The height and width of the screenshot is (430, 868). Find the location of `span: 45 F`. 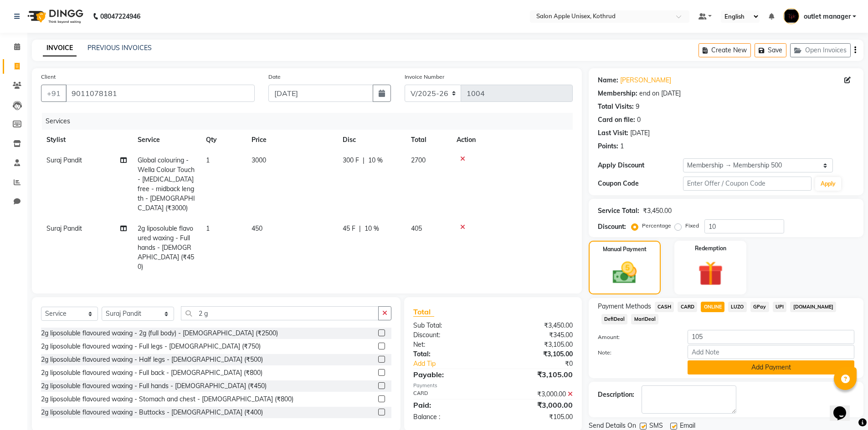

span: 45 F is located at coordinates (349, 229).